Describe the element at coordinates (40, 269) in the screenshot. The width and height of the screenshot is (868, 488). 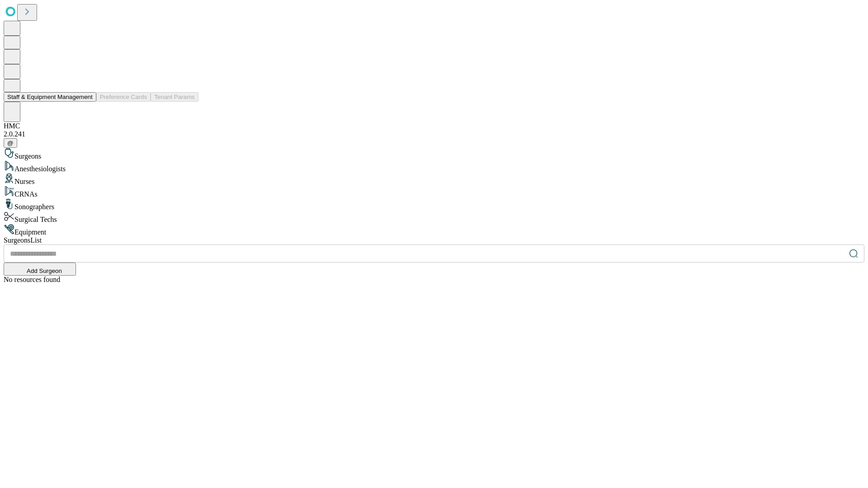
I see `button: Add Surgeon` at that location.